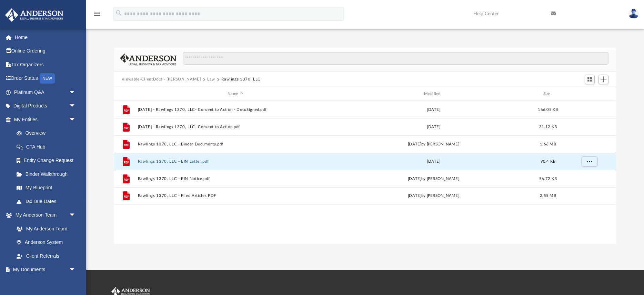 The height and width of the screenshot is (295, 644). What do you see at coordinates (44, 269) in the screenshot?
I see `a: My Documentsarrow_drop_down` at bounding box center [44, 269].